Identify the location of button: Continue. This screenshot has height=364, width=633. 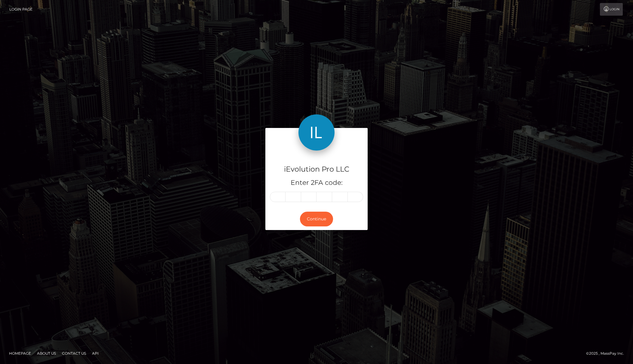
(317, 219).